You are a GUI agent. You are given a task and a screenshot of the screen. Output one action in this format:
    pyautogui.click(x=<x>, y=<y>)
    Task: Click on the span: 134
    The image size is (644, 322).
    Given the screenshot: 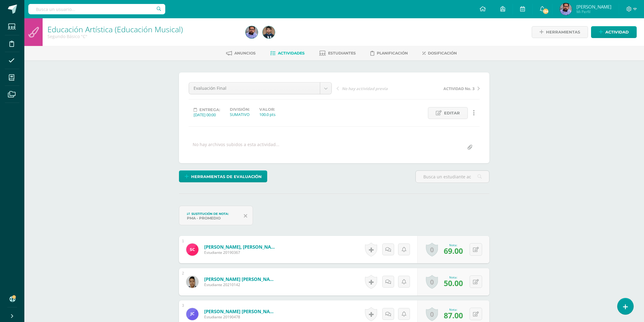 What is the action you would take?
    pyautogui.click(x=546, y=11)
    